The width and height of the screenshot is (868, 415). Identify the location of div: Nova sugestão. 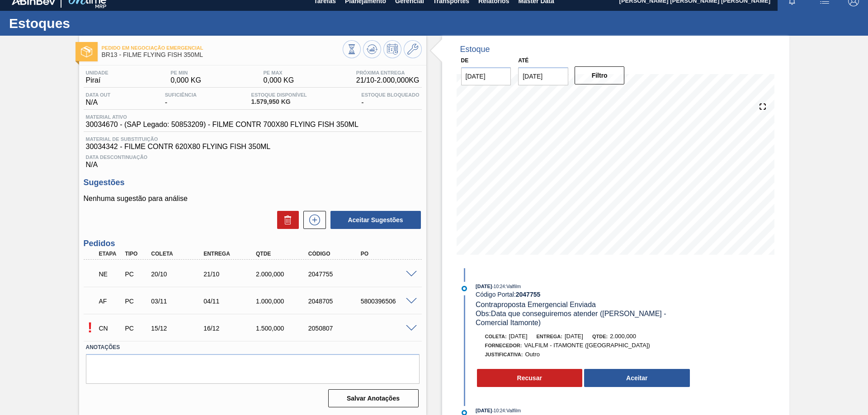
(313, 220).